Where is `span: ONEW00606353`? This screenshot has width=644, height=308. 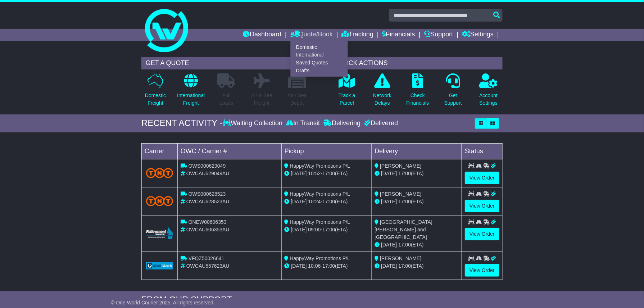
span: ONEW00606353 is located at coordinates (207, 222).